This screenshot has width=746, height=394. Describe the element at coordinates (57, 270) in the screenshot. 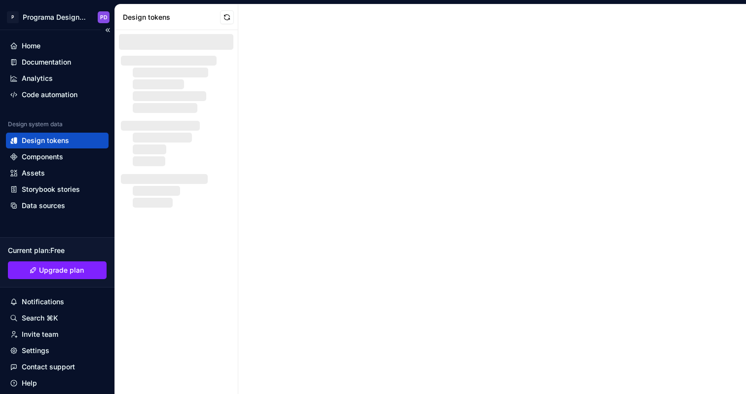

I see `a: Upgrade plan` at that location.